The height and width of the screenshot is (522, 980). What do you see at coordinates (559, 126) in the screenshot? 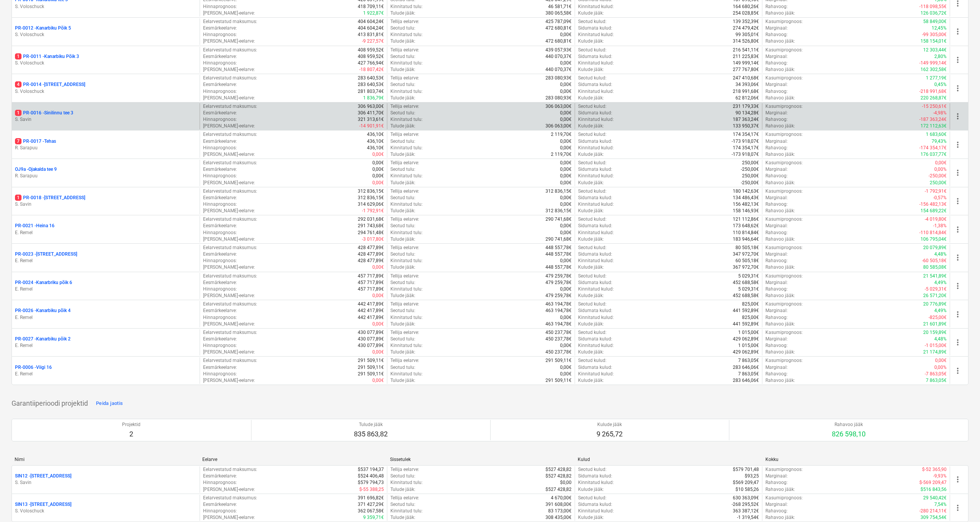
I see `p: 306 063,00€` at bounding box center [559, 126].